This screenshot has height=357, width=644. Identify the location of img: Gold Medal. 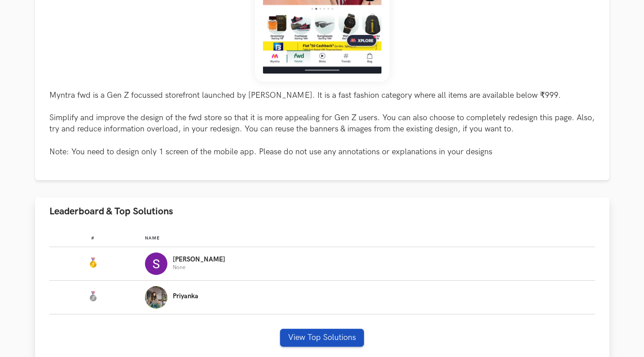
(93, 263).